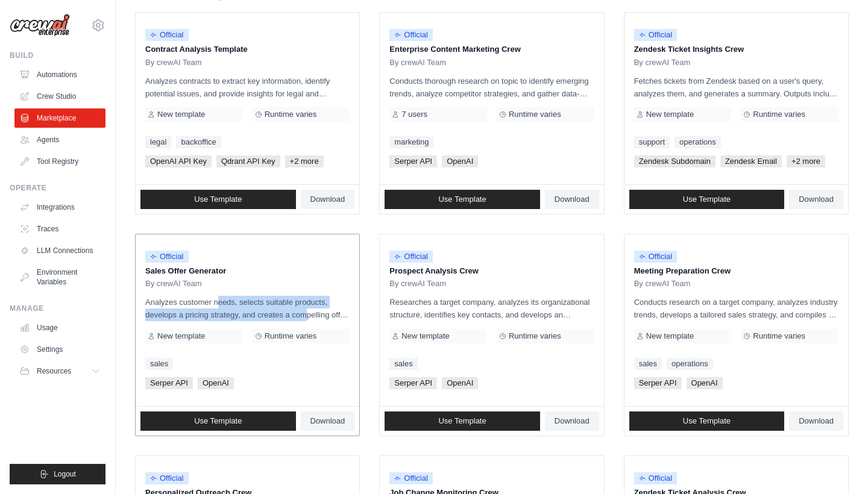 This screenshot has width=868, height=494. What do you see at coordinates (248, 161) in the screenshot?
I see `span: Qdrant API Key` at bounding box center [248, 161].